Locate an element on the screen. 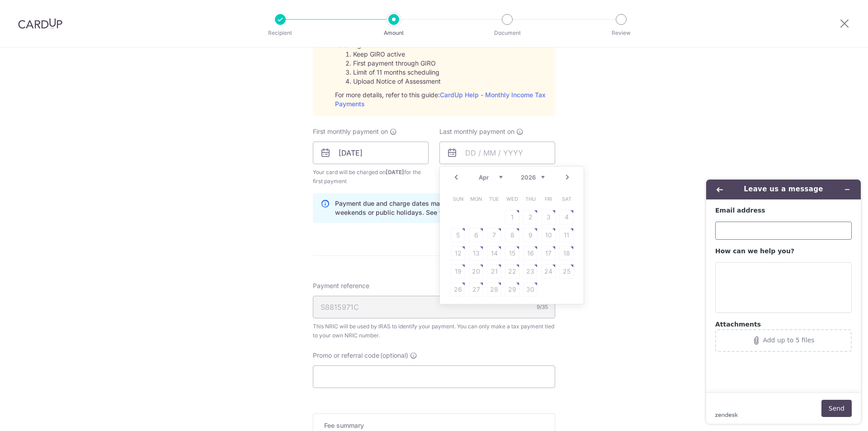 The width and height of the screenshot is (868, 431). span: Help is located at coordinates (29, 10).